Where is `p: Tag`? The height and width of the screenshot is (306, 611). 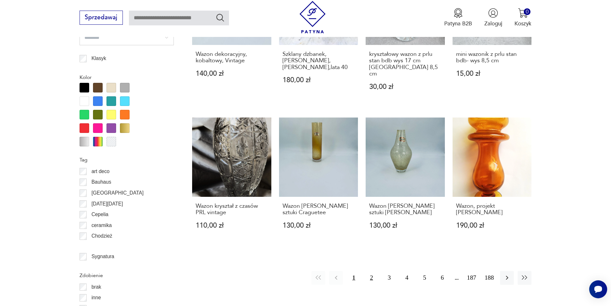 p: Tag is located at coordinates (127, 160).